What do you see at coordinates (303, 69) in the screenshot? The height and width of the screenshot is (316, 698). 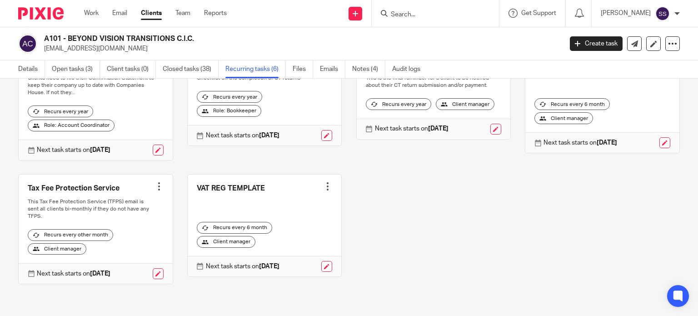 I see `a: Files` at bounding box center [303, 69].